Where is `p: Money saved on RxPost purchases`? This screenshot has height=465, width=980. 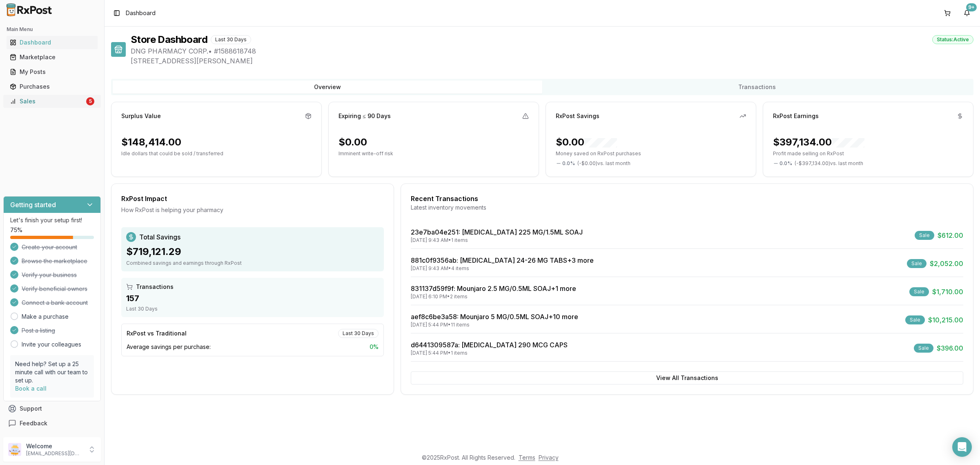
p: Money saved on RxPost purchases is located at coordinates (651, 154).